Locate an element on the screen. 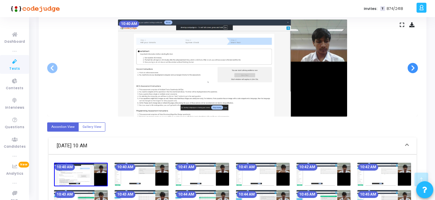  img: screenshot-1756703486601.jpeg is located at coordinates (202, 174).